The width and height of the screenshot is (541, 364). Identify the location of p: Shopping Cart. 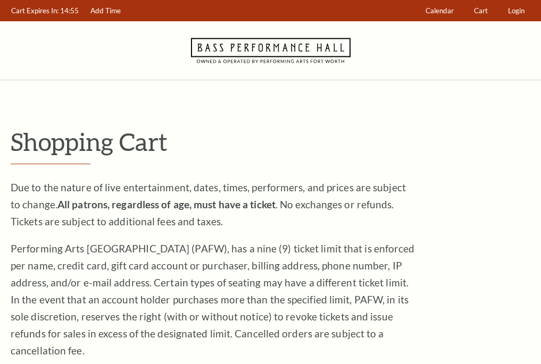
(270, 142).